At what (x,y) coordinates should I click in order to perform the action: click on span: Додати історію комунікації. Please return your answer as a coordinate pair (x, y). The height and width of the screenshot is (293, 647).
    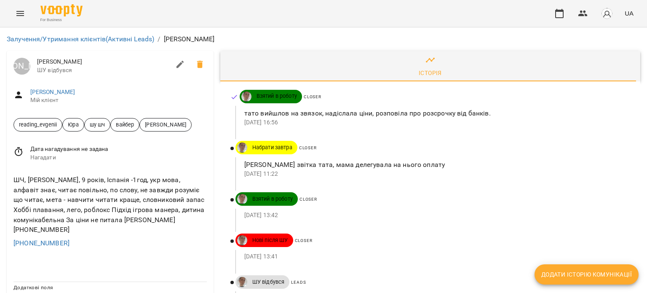
    Looking at the image, I should click on (587, 274).